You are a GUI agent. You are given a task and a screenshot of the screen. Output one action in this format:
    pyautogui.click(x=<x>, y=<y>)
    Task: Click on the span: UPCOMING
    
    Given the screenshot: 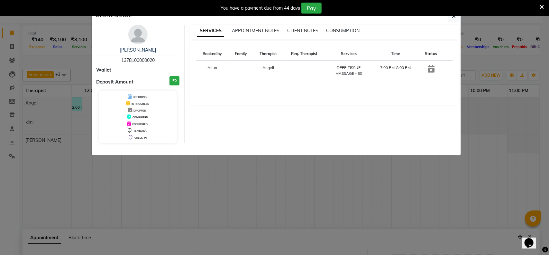 What is the action you would take?
    pyautogui.click(x=140, y=97)
    